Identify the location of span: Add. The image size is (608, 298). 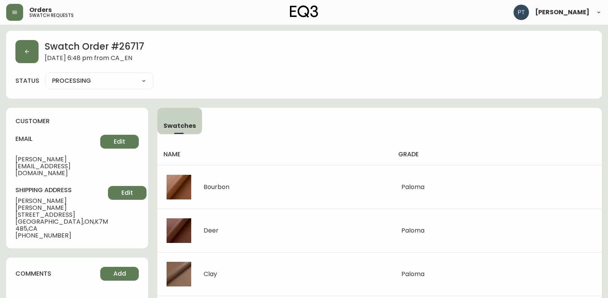
(119, 274).